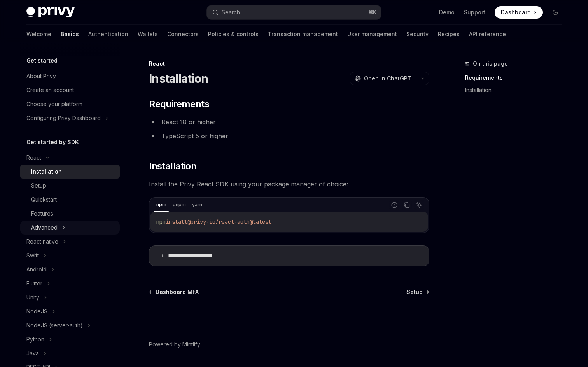  Describe the element at coordinates (289, 122) in the screenshot. I see `li: React 18 or higher` at that location.